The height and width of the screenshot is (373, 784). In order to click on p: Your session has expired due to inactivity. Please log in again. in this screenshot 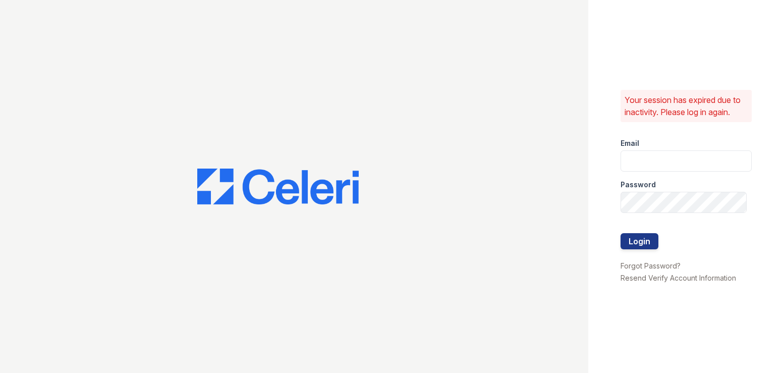, I will do `click(686, 106)`.